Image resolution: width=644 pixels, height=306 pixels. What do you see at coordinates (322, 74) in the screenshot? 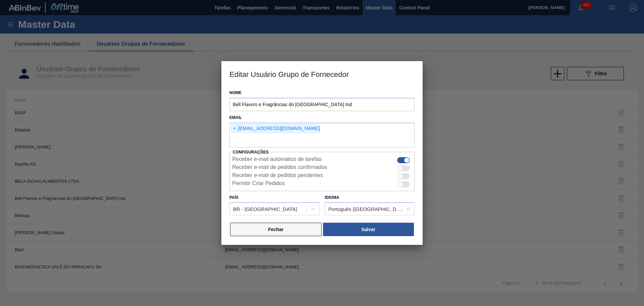
I see `h3: Editar Usuário Grupo de Fornecedor` at bounding box center [322, 74].